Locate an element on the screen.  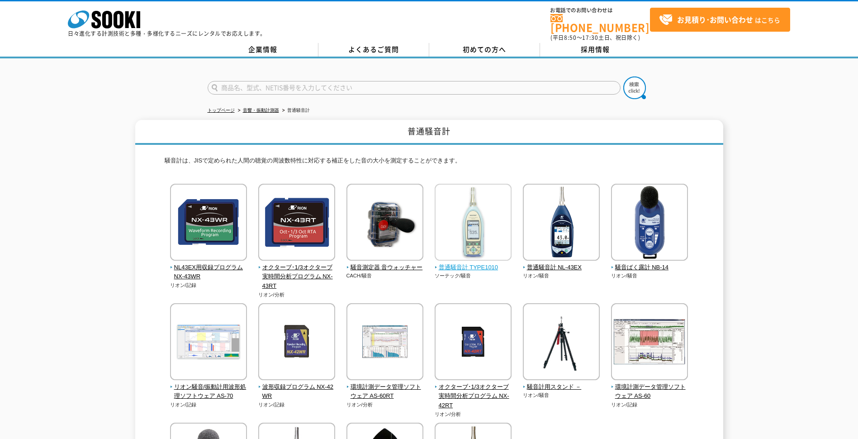
strong: お見積り･お問い合わせ is located at coordinates (715, 19).